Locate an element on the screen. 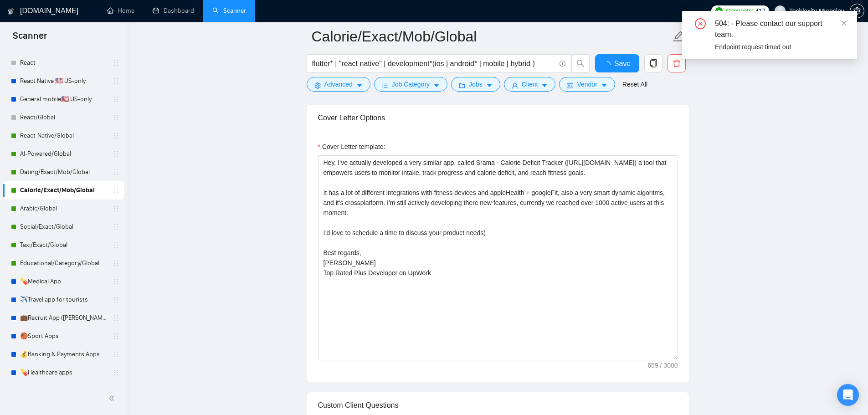 This screenshot has height=415, width=868. label: Cover Letter template: is located at coordinates (352, 147).